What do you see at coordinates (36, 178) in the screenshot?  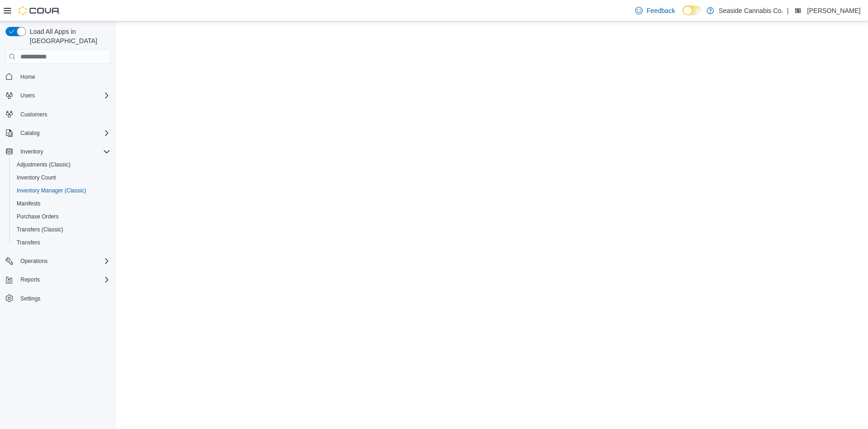 I see `a: Inventory Count` at bounding box center [36, 178].